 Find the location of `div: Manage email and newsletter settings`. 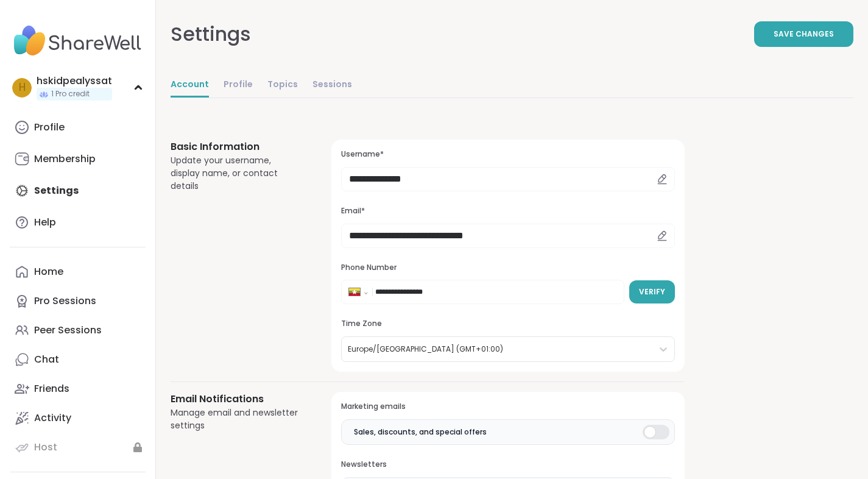

div: Manage email and newsletter settings is located at coordinates (236, 419).